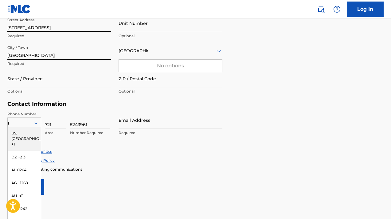  Describe the element at coordinates (19, 9) in the screenshot. I see `img: MLC Logo` at that location.